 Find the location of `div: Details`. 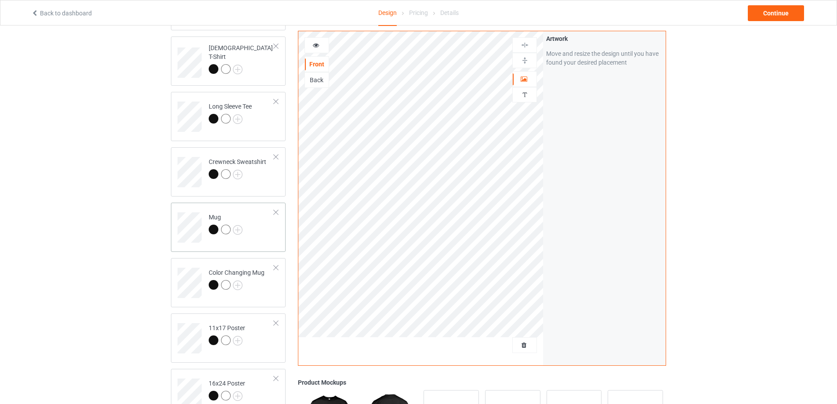

div: Details is located at coordinates (449, 13).